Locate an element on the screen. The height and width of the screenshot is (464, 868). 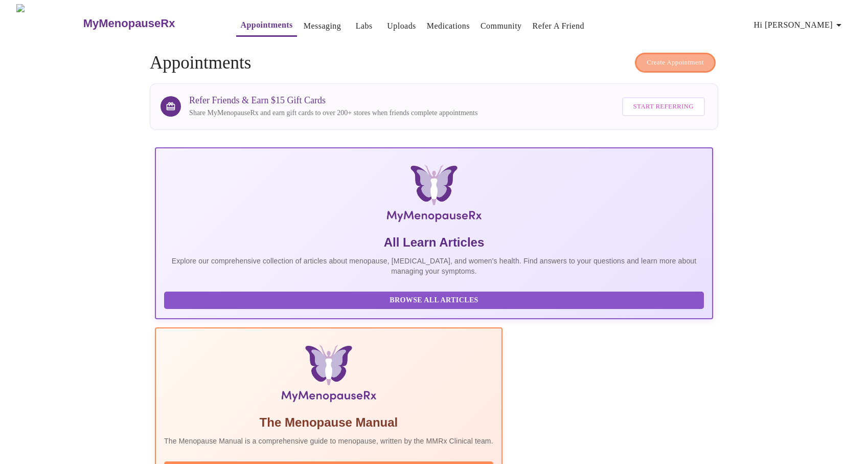
img: Menopause Manual is located at coordinates (329, 376).